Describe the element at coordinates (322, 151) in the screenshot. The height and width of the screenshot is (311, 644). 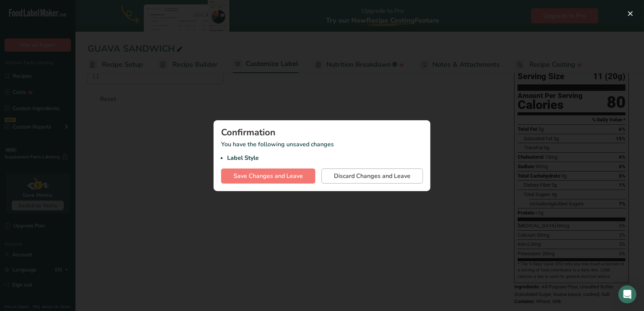
I see `p: You have the following unsaved changes` at that location.